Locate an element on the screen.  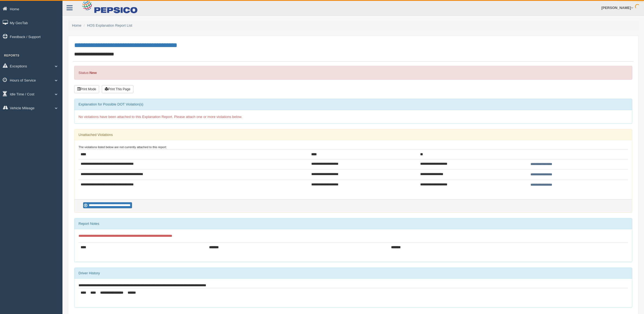
a: Home is located at coordinates (77, 25).